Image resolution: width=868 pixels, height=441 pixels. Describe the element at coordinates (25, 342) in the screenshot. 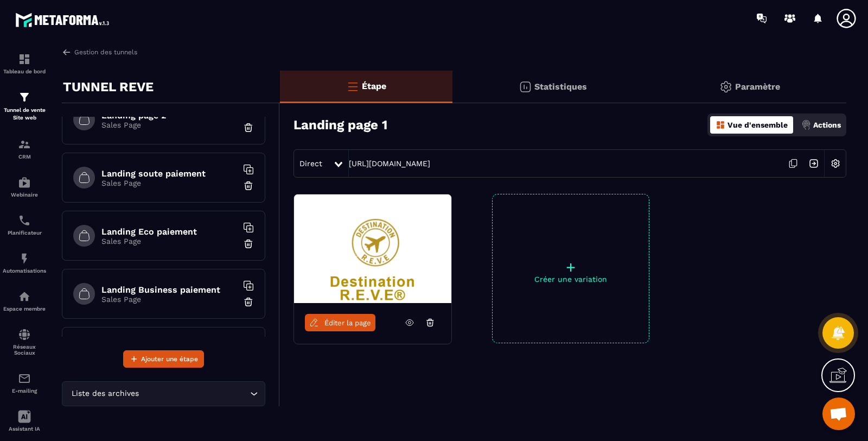

I see `a: social-networksocial-networkRéseaux Sociaux` at that location.